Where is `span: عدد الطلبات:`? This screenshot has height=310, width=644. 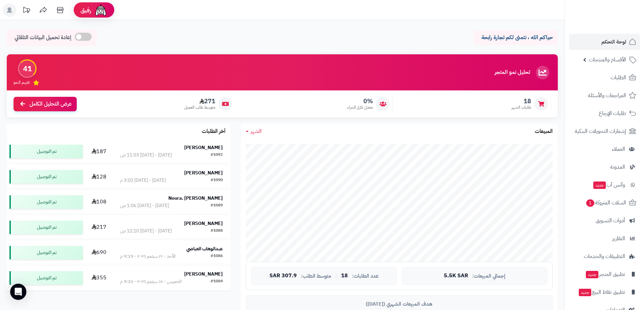
span: عدد الطلبات: is located at coordinates (365, 276).